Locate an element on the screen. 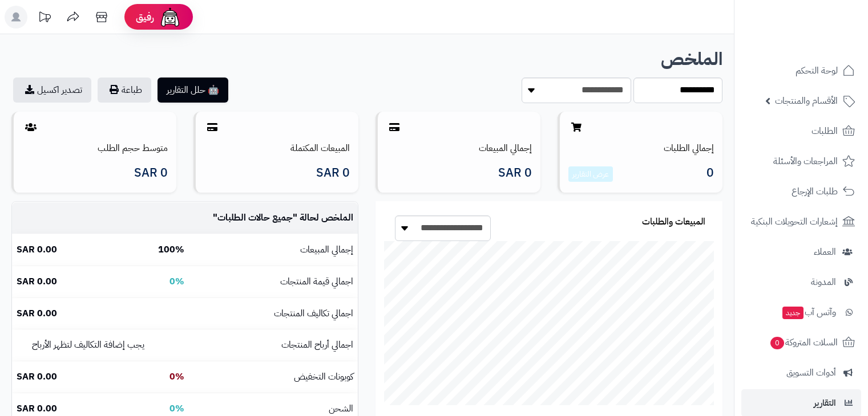 This screenshot has width=868, height=416. a: إشعارات التحويلات البنكية is located at coordinates (801, 221).